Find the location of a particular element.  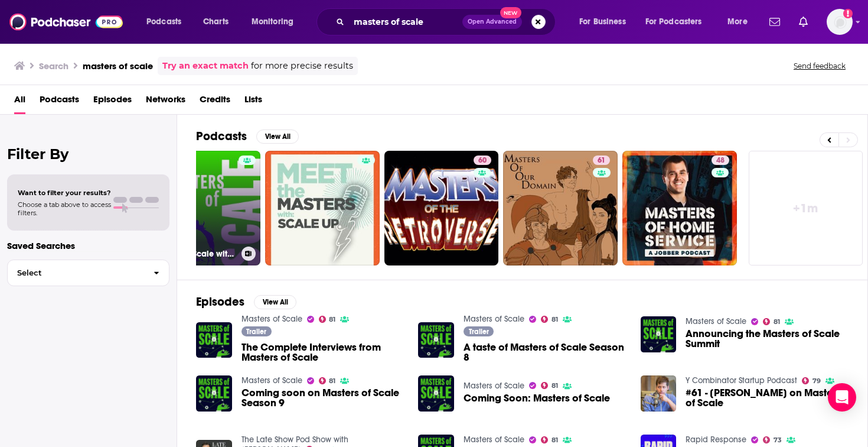

span: Announcing the Masters of Scale Summit is located at coordinates (767, 339).